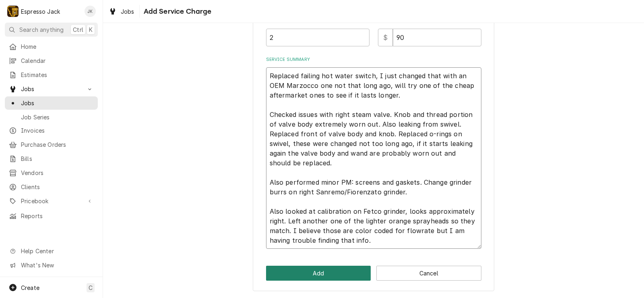 The width and height of the screenshot is (644, 298). I want to click on span: Home, so click(57, 46).